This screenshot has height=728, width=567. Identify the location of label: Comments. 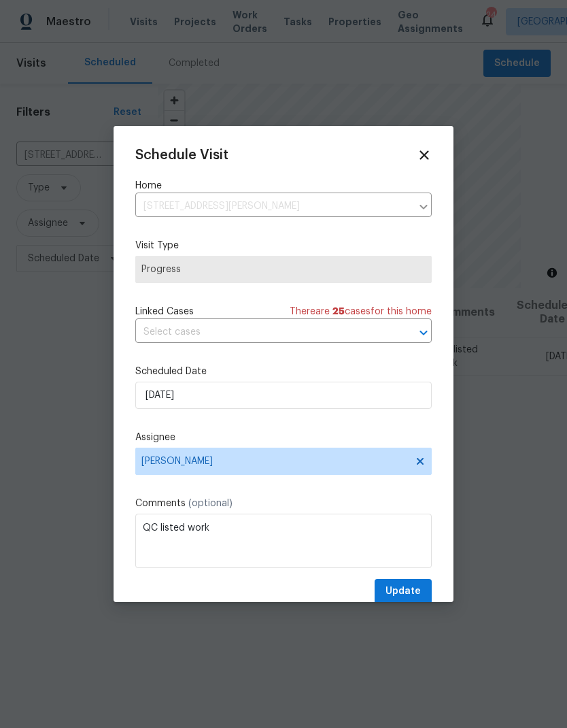
(284, 504).